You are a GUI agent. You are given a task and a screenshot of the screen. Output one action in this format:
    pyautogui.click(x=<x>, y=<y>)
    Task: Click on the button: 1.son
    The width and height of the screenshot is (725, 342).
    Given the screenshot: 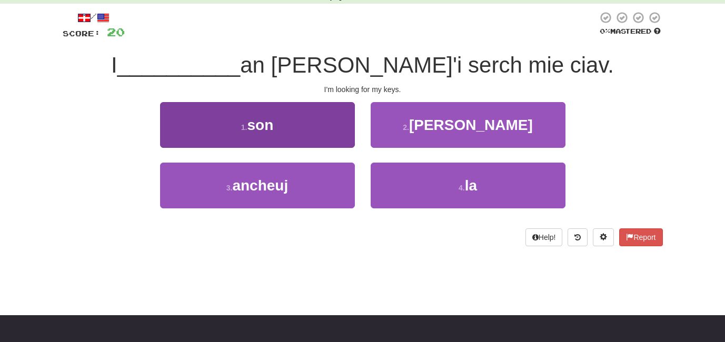 What is the action you would take?
    pyautogui.click(x=257, y=125)
    